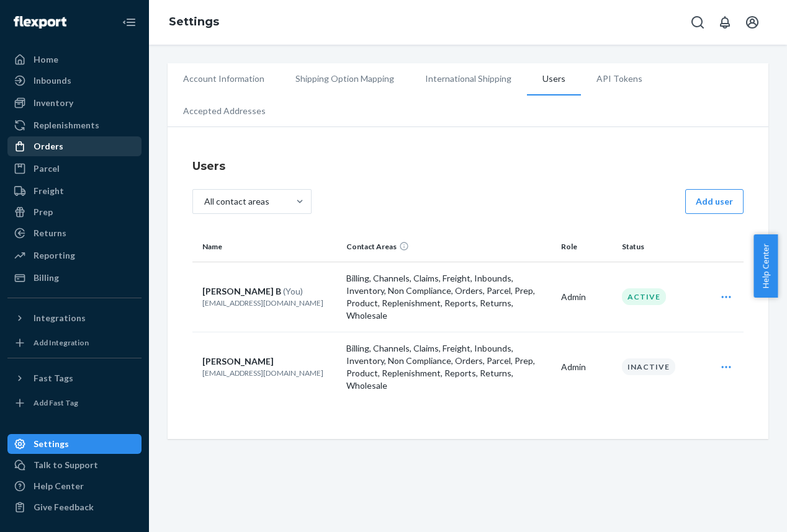  I want to click on a: Freight, so click(74, 191).